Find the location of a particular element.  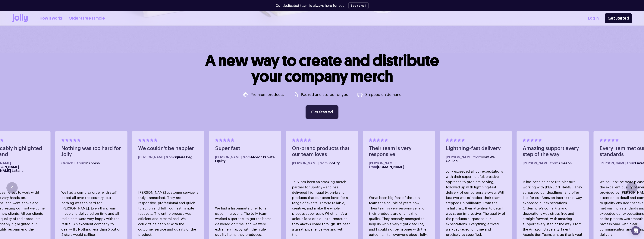

p: We had a last-minute brief for an upcoming event. The Jolly team worked super fast to get the ite... is located at coordinates (245, 221).